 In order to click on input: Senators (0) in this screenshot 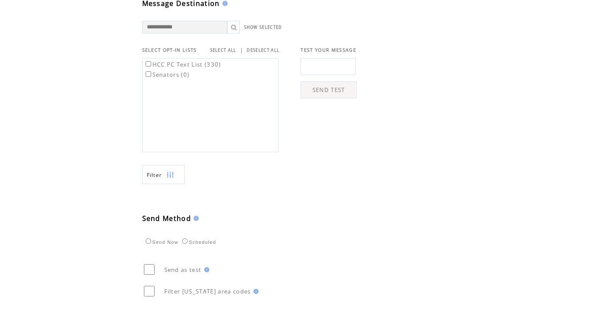, I will do `click(148, 74)`.